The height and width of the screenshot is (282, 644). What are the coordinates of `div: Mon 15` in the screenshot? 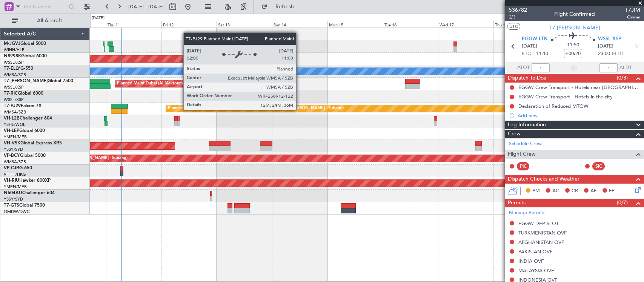 It's located at (355, 24).